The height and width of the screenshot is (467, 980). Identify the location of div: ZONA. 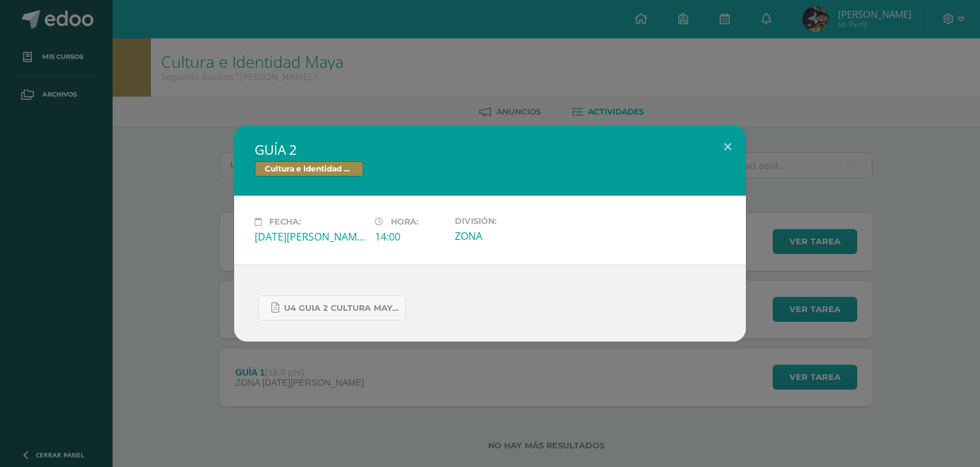
(510, 236).